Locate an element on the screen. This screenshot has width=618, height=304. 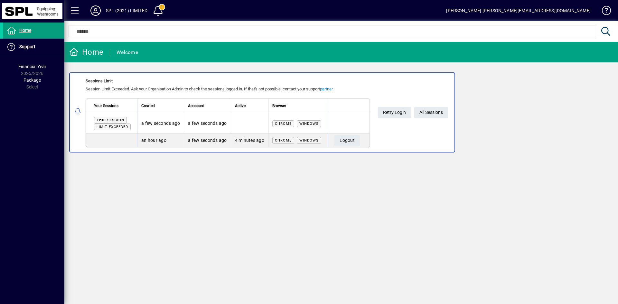
td: 4 minutes ago is located at coordinates (250, 140).